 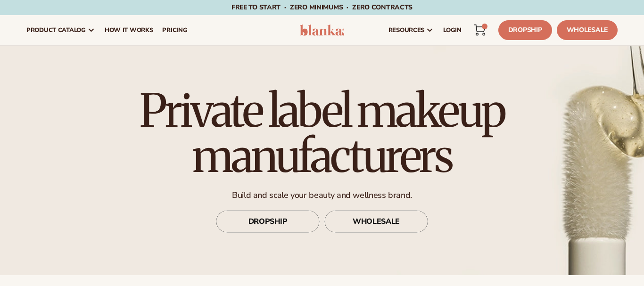 I want to click on img: logo, so click(x=322, y=30).